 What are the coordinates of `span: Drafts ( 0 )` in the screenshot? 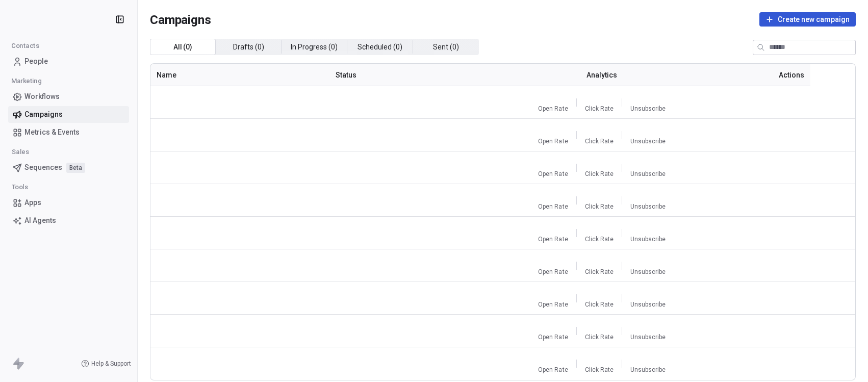 It's located at (248, 47).